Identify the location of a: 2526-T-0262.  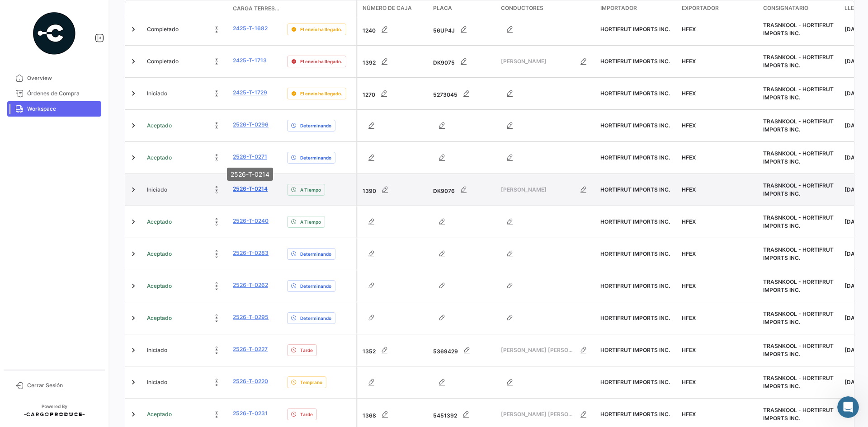
(250, 285).